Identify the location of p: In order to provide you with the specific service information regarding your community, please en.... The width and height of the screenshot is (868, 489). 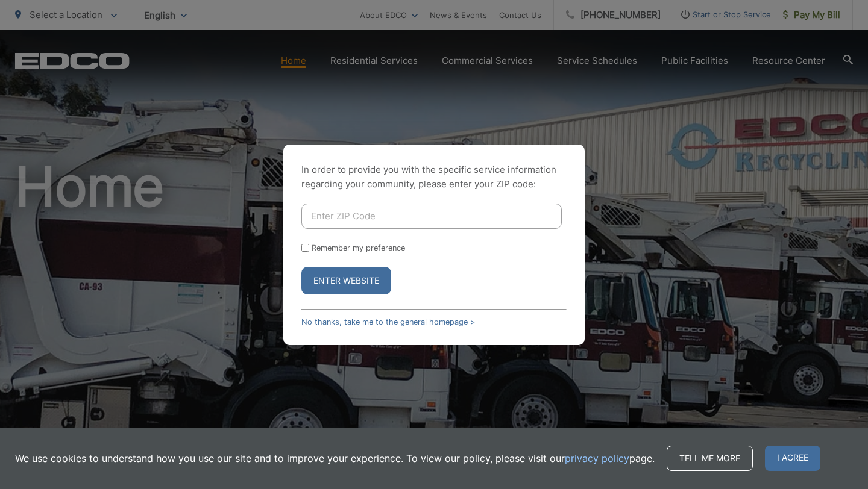
(434, 177).